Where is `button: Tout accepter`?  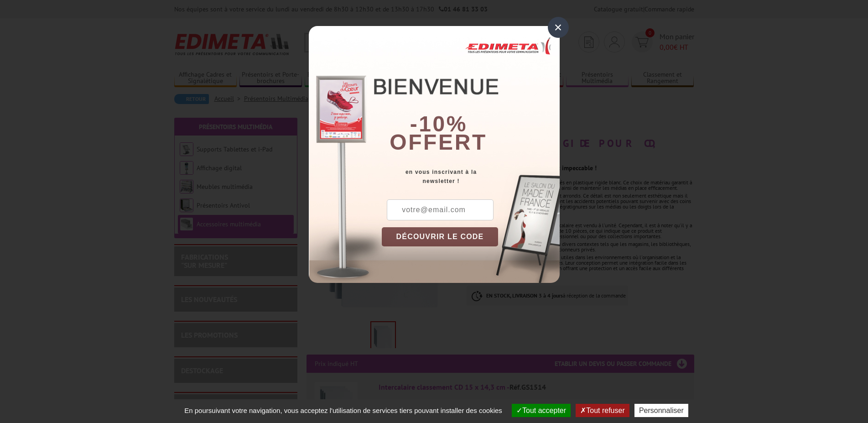 button: Tout accepter is located at coordinates (541, 410).